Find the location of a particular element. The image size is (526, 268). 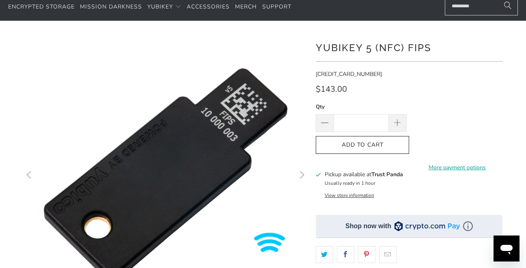

span: Accessories is located at coordinates (208, 6).